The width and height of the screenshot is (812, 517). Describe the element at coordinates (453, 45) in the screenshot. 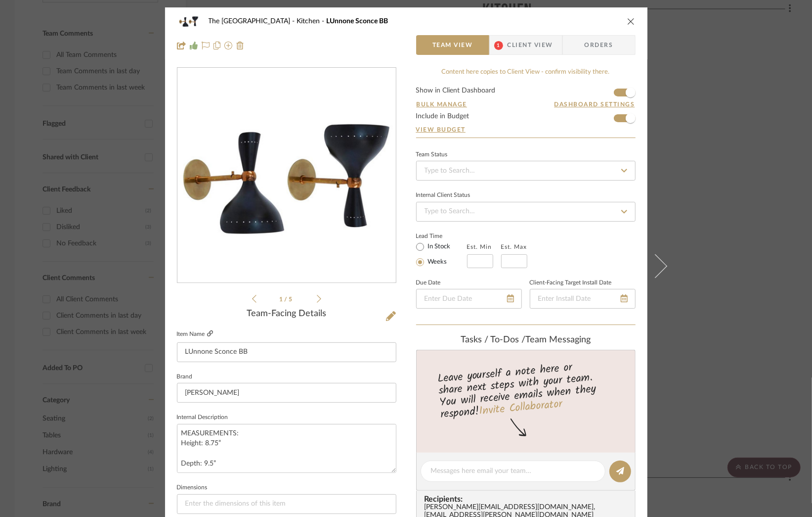

I see `span: Team View` at that location.